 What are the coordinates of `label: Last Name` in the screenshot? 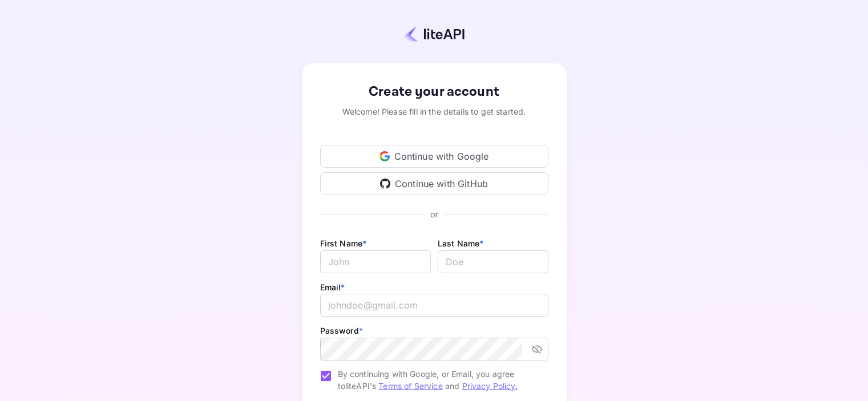 It's located at (461, 243).